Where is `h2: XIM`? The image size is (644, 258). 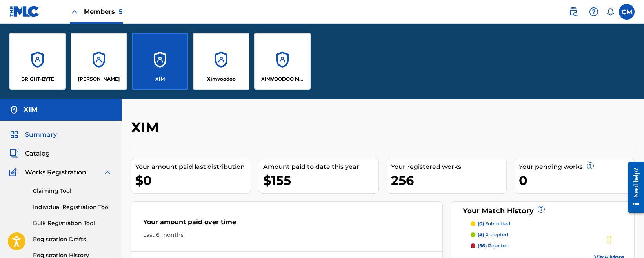
h2: XIM is located at coordinates (147, 127).